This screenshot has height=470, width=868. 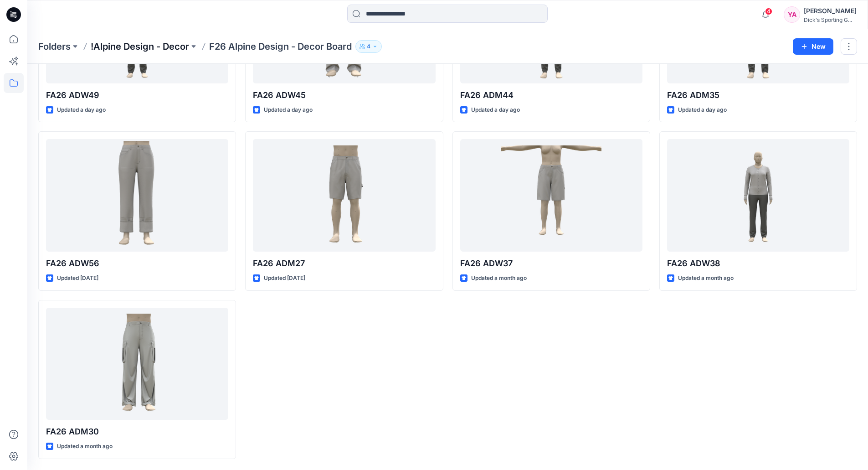 I want to click on a: FA26 ADW56, so click(x=138, y=195).